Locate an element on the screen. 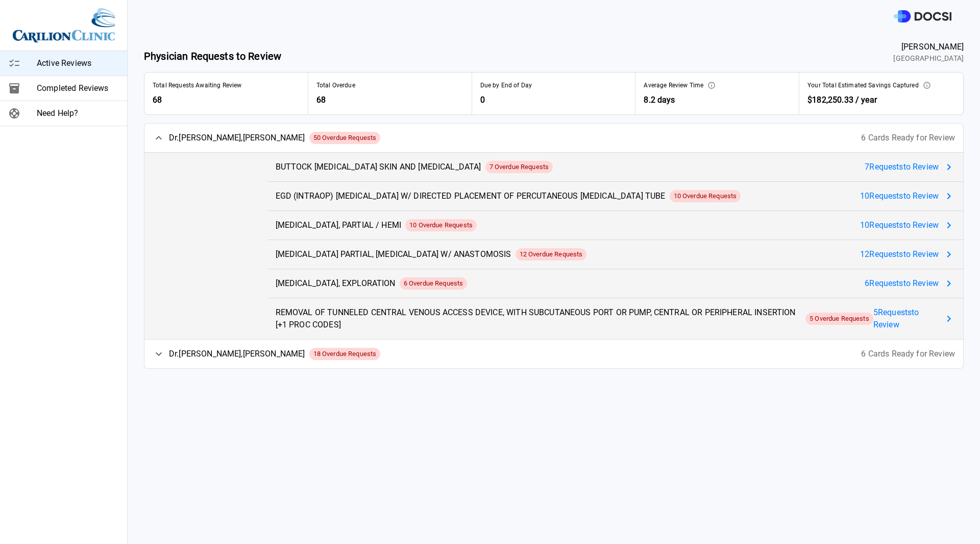  span: Need Help? is located at coordinates (78, 113).